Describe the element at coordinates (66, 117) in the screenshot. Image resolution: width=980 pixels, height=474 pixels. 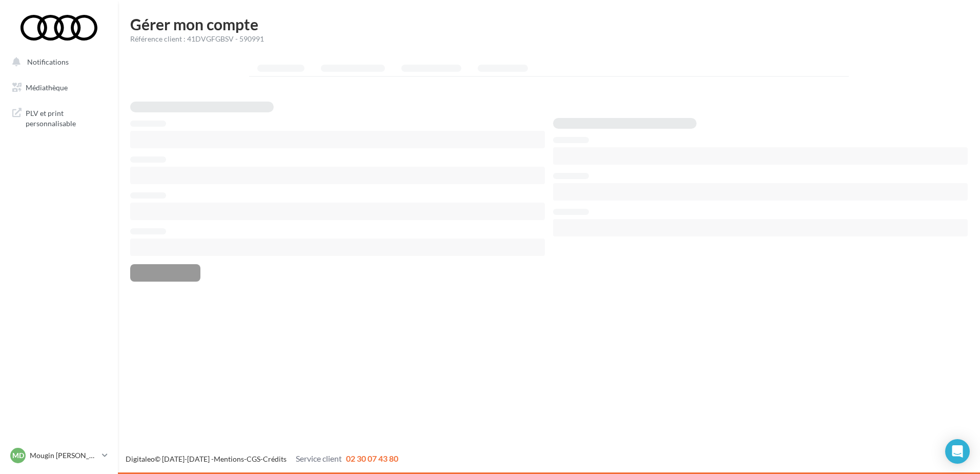
I see `span: PLV et print personnalisable` at that location.